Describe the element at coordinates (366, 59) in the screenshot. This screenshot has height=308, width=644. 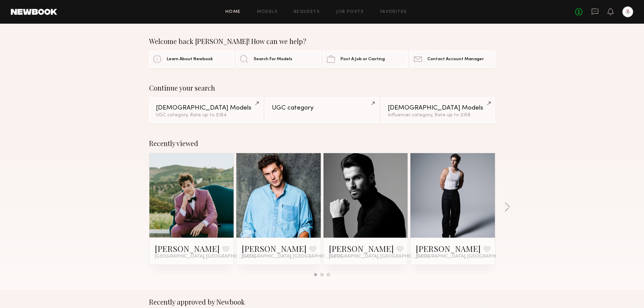
I see `a: Post A Job or Casting` at that location.